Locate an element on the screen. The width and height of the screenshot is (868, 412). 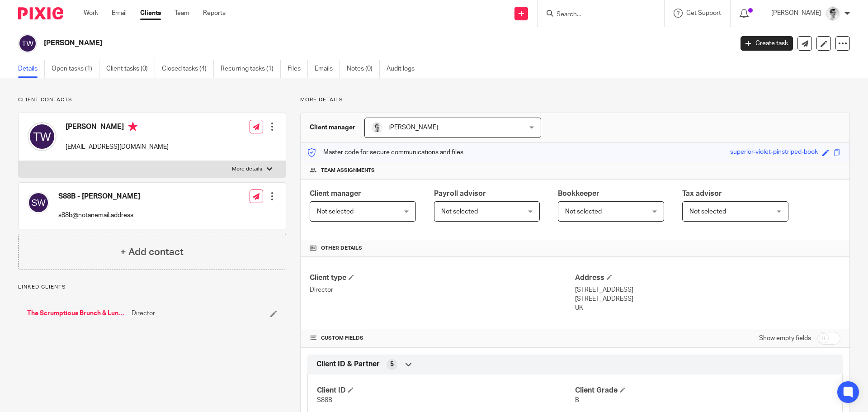
h3: Client manager is located at coordinates (332, 128).